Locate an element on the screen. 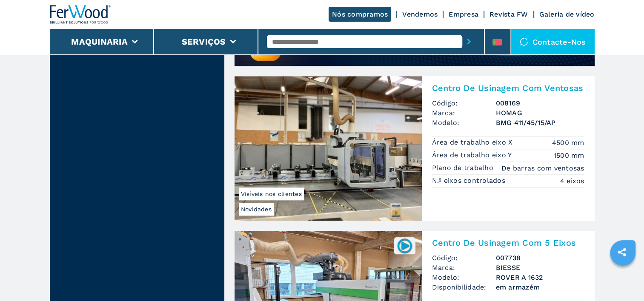 This screenshot has width=644, height=301. h3: BMG 411/45/15/AP is located at coordinates (539, 122).